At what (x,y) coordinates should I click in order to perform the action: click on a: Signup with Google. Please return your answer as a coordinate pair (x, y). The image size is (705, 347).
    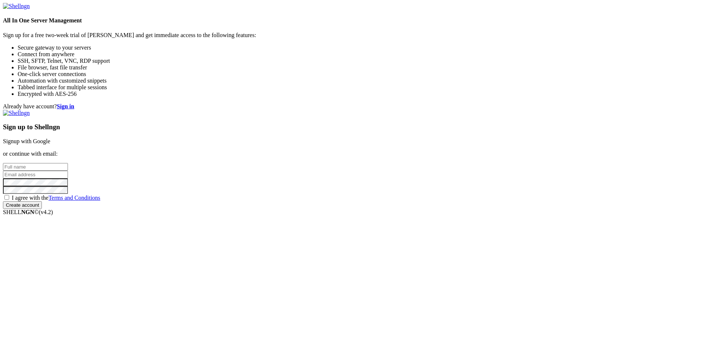
    Looking at the image, I should click on (26, 141).